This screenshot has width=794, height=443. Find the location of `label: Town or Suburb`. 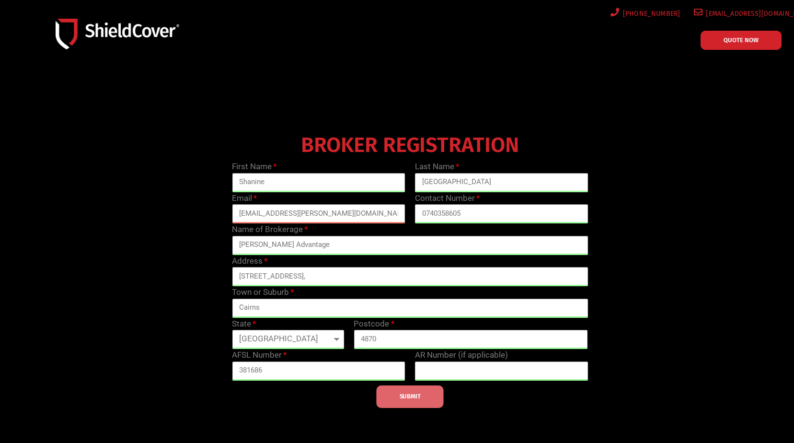

label: Town or Suburb is located at coordinates (263, 292).